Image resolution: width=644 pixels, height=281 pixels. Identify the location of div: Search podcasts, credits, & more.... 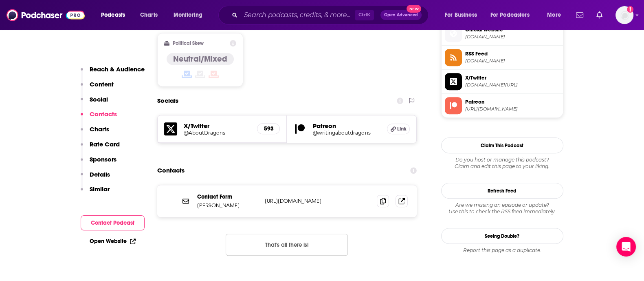
(332, 15).